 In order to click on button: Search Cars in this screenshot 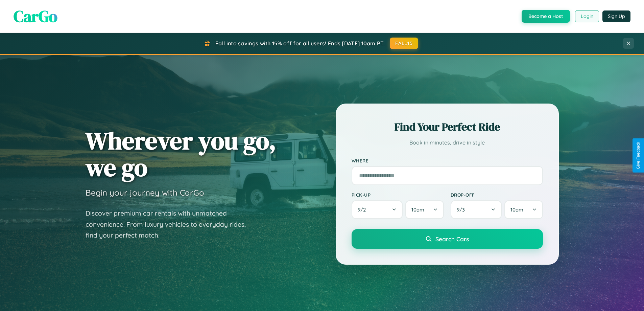, I will do `click(447, 238)`.